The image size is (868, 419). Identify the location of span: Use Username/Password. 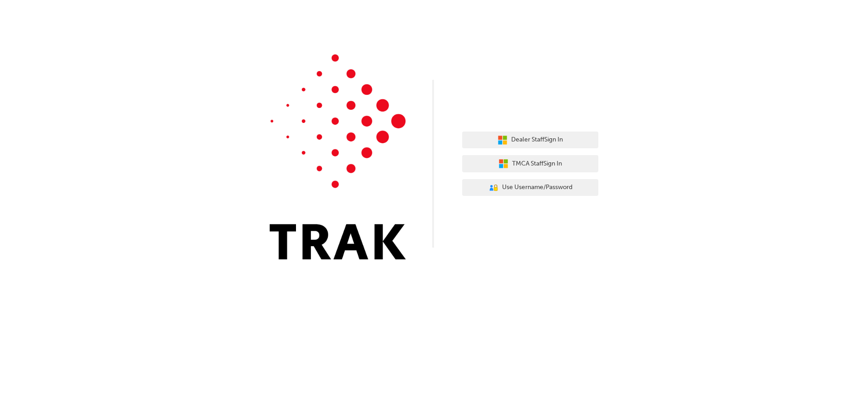
(537, 188).